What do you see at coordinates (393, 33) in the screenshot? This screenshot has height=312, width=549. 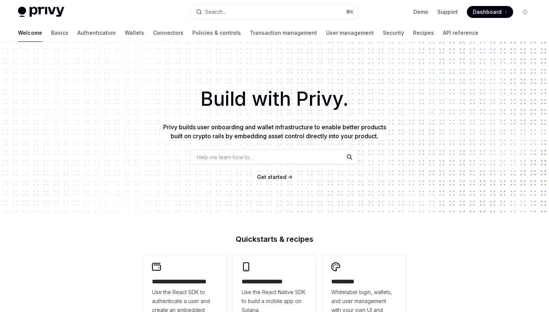 I see `a: Security` at bounding box center [393, 33].